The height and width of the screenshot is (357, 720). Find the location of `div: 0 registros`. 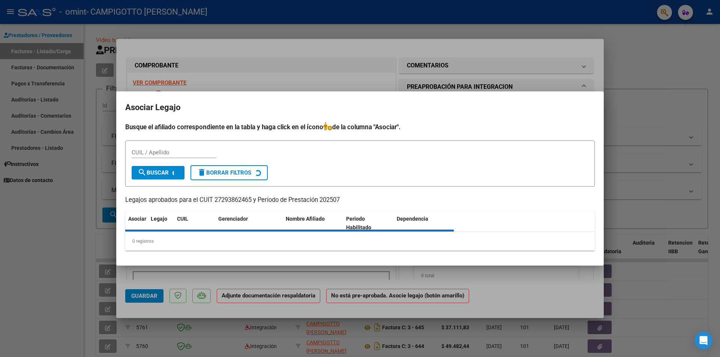

div: 0 registros is located at coordinates (360, 242).